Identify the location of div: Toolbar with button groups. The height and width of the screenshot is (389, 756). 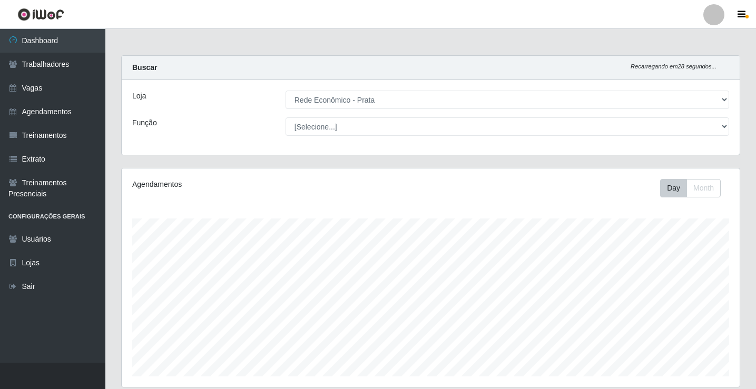
(694, 188).